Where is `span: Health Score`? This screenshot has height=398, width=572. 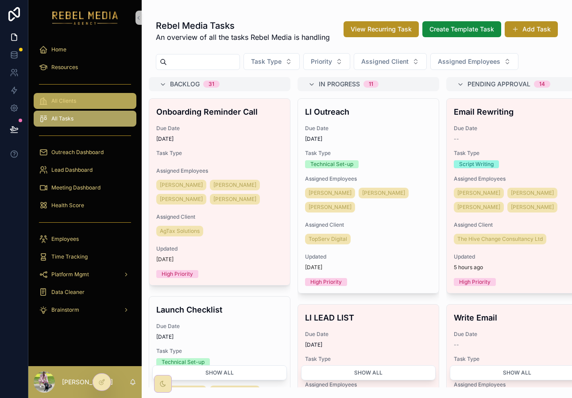
span: Health Score is located at coordinates (68, 205).